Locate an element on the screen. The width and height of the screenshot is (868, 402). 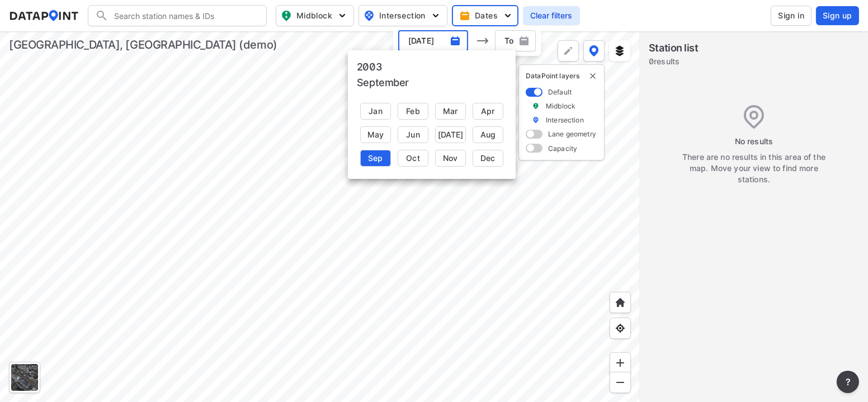
div: Feb is located at coordinates (413, 111).